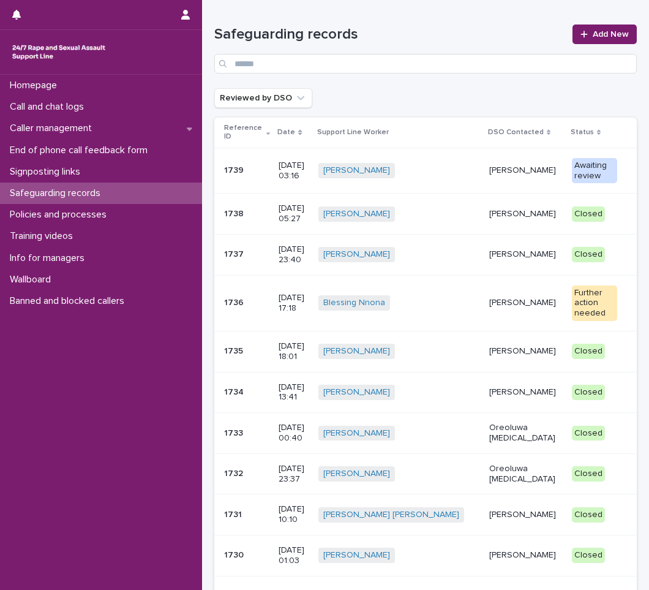 This screenshot has width=649, height=590. What do you see at coordinates (263, 98) in the screenshot?
I see `button: Reviewed by DSO` at bounding box center [263, 98].